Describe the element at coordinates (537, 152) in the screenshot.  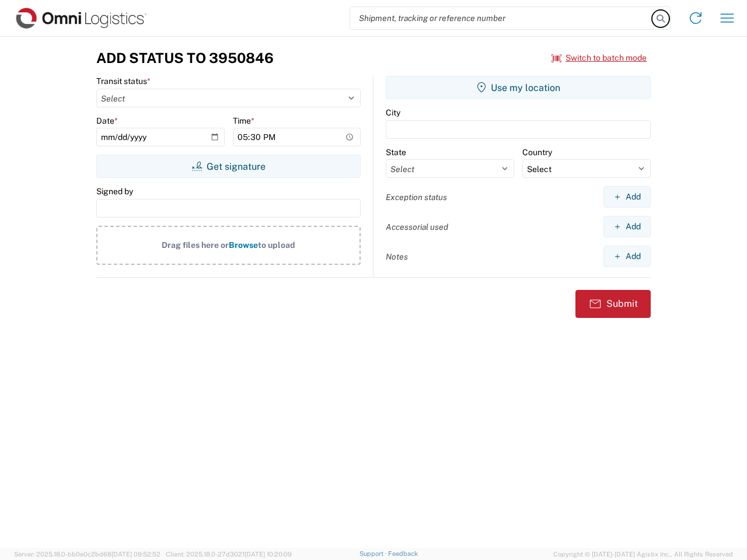
I see `label: Country` at that location.